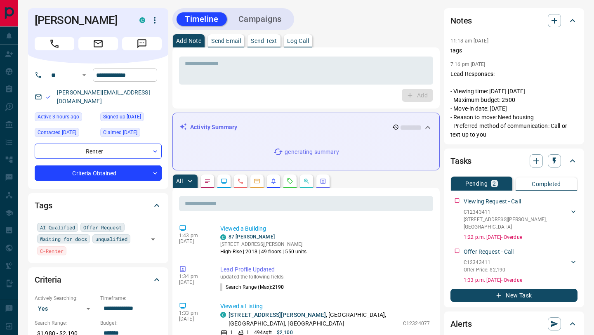  I want to click on p: updated the following fields:, so click(325, 277).